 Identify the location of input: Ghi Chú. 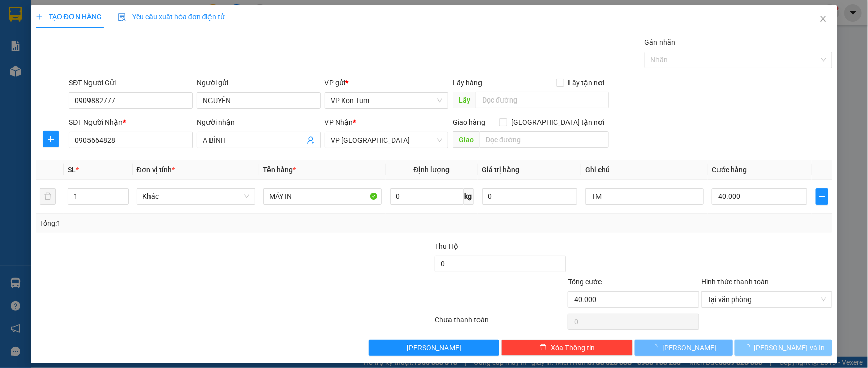
(644, 197).